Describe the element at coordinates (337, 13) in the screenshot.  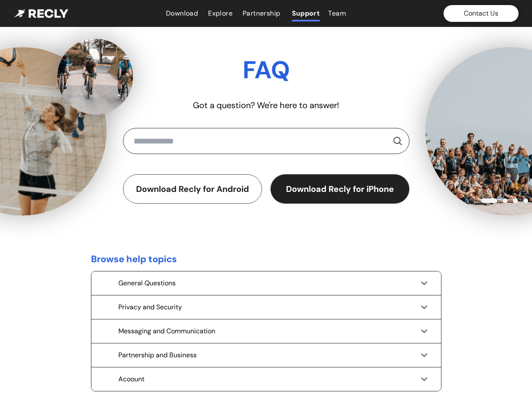
I see `a: Team` at that location.